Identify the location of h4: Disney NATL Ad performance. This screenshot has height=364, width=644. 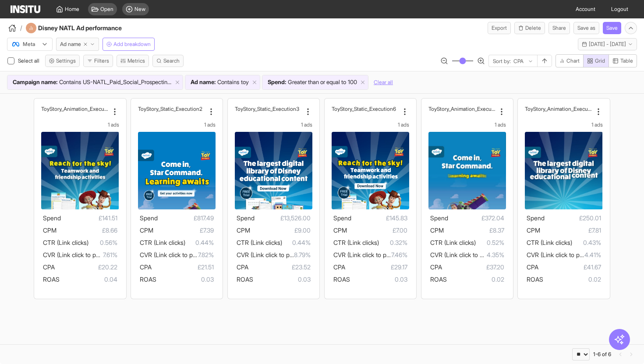
(92, 28).